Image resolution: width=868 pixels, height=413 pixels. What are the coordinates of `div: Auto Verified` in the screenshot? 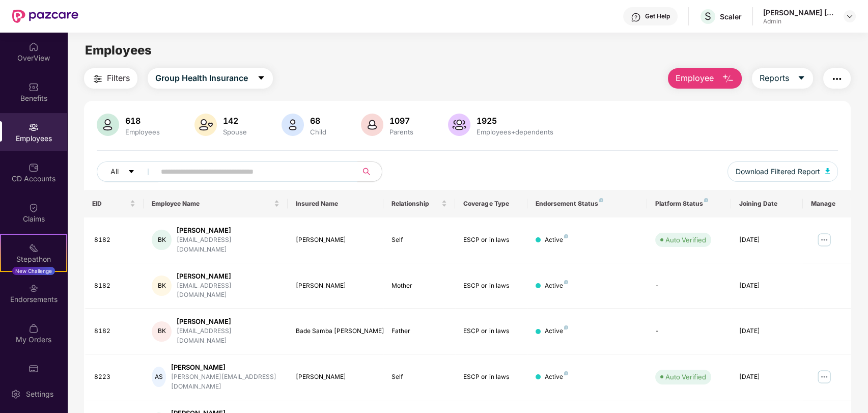 It's located at (686, 240).